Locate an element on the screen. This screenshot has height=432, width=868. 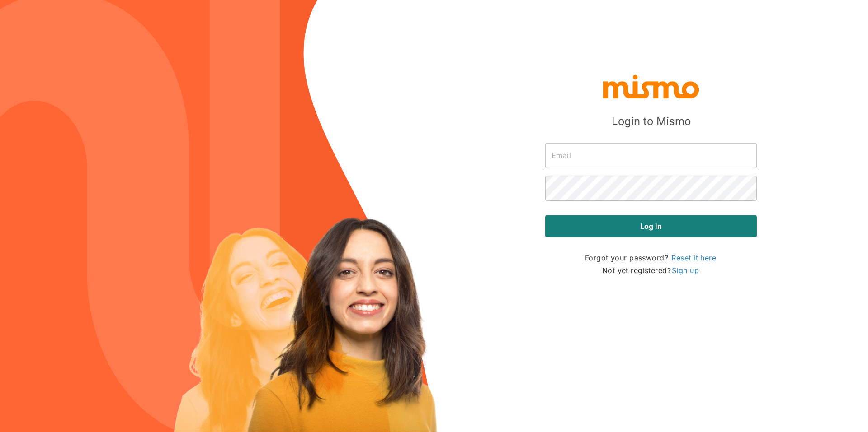
p: Forgot your password? is located at coordinates (651, 258).